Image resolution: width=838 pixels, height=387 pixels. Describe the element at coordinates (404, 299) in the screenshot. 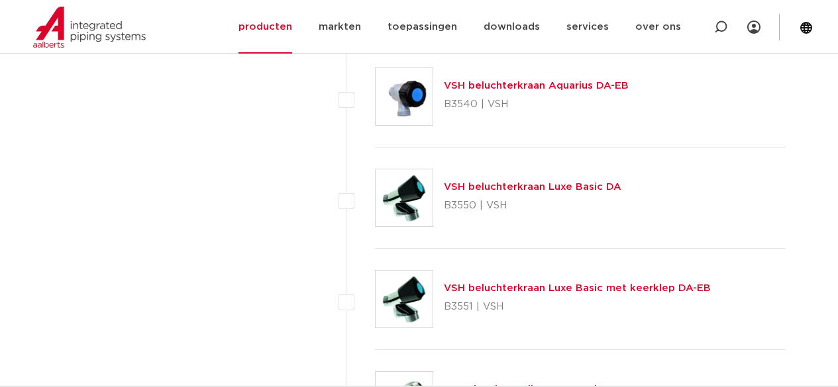

I see `img: Thumbnail for VSH beluchterkraan Luxe Basic met keerklep DA-EB` at that location.